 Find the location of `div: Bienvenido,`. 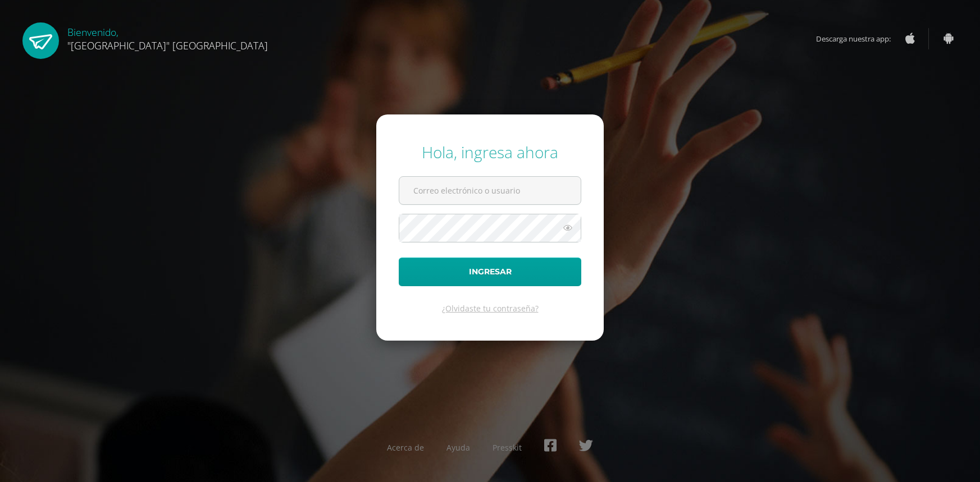

div: Bienvenido, is located at coordinates (168, 37).